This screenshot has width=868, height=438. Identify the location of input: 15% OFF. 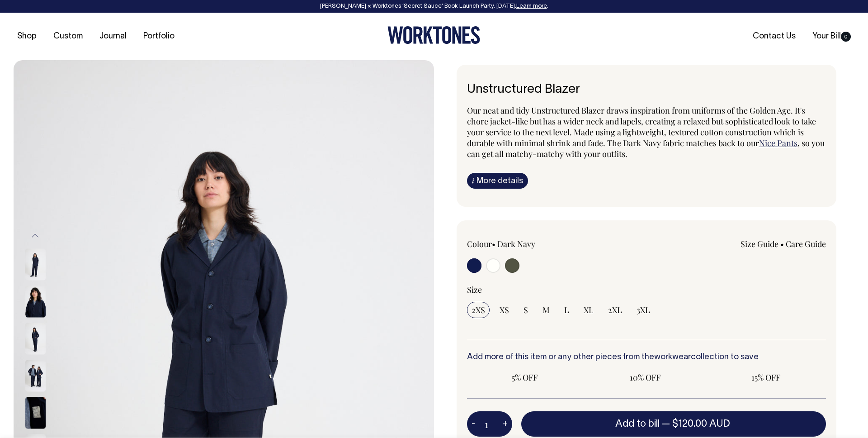
(766, 377).